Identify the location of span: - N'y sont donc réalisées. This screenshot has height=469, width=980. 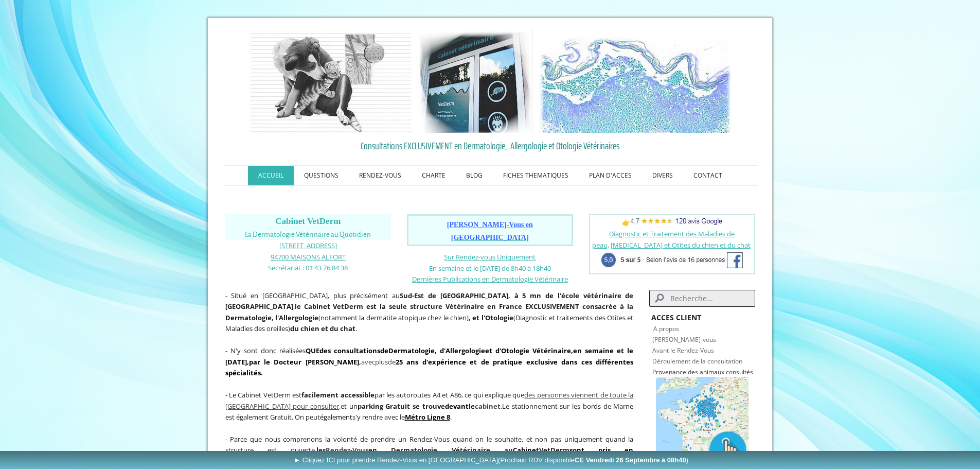
(429, 361).